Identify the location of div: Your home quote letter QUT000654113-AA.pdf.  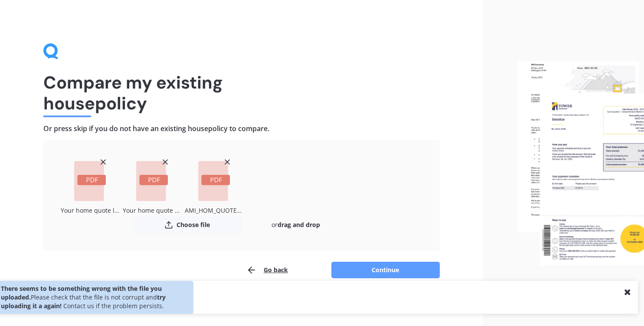
(90, 210).